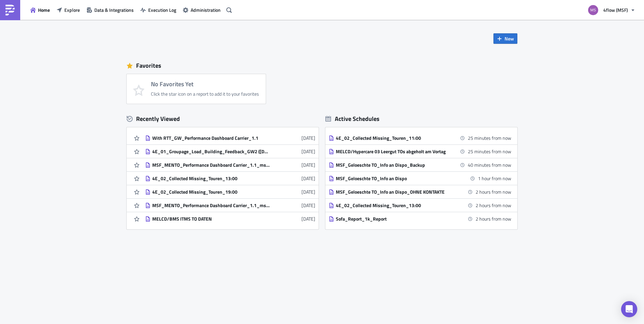 Image resolution: width=644 pixels, height=324 pixels. I want to click on div: Active Schedules, so click(352, 118).